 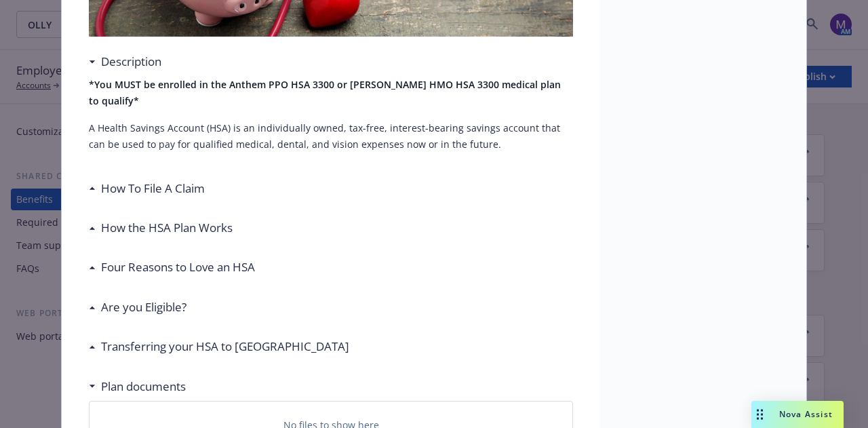 What do you see at coordinates (178, 267) in the screenshot?
I see `h3: Four Reasons to Love an HSA` at bounding box center [178, 267].